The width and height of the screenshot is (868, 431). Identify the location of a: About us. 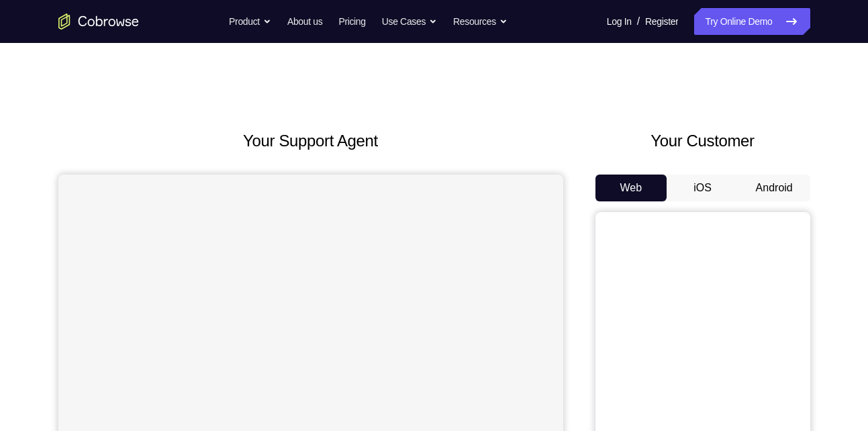
(304, 22).